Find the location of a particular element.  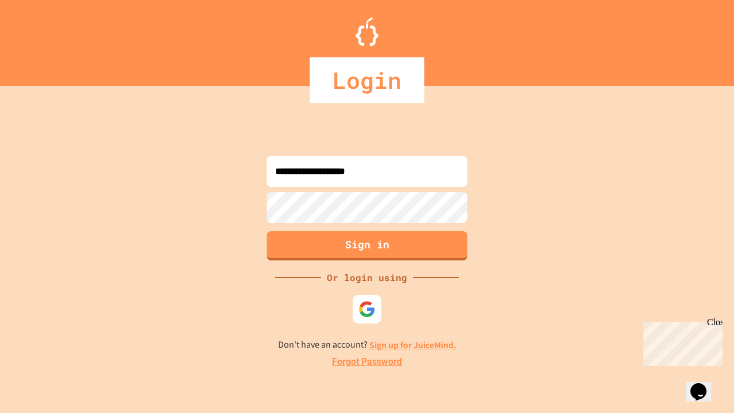

div: Or login using is located at coordinates (367, 278).